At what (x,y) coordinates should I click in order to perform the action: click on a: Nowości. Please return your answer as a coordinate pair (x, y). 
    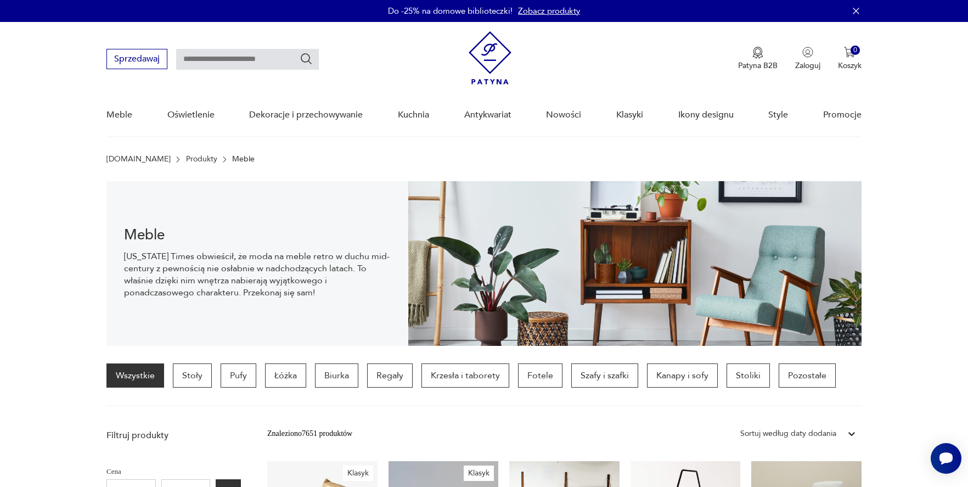
    Looking at the image, I should click on (563, 115).